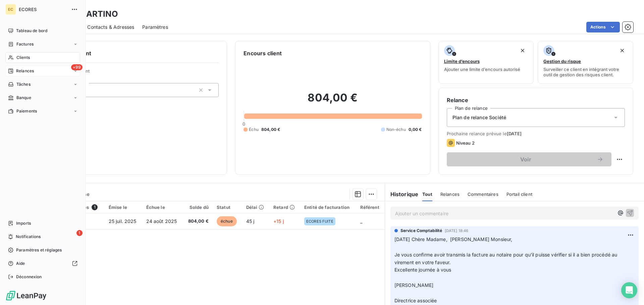 This screenshot has width=644, height=305. What do you see at coordinates (278, 221) in the screenshot?
I see `span: +15 j` at bounding box center [278, 221].